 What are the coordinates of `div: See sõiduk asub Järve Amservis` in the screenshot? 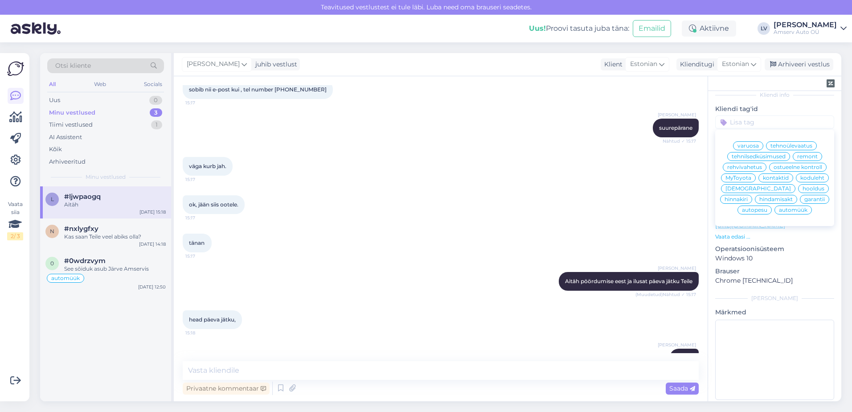 It's located at (115, 269).